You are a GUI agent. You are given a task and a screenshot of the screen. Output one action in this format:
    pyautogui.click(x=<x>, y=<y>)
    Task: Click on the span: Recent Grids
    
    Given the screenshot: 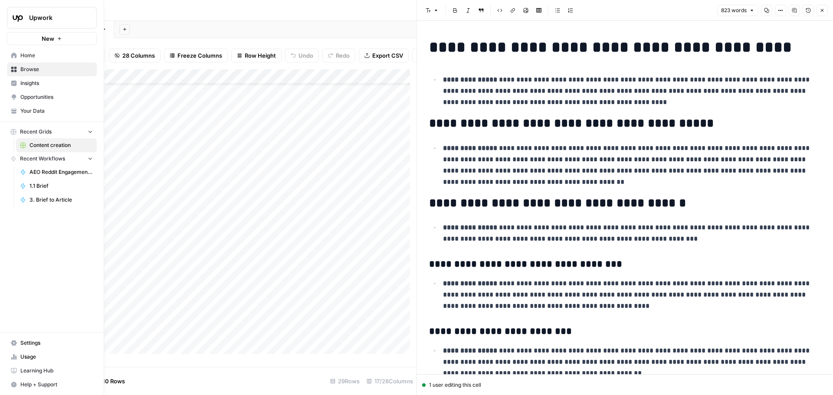 What is the action you would take?
    pyautogui.click(x=36, y=132)
    